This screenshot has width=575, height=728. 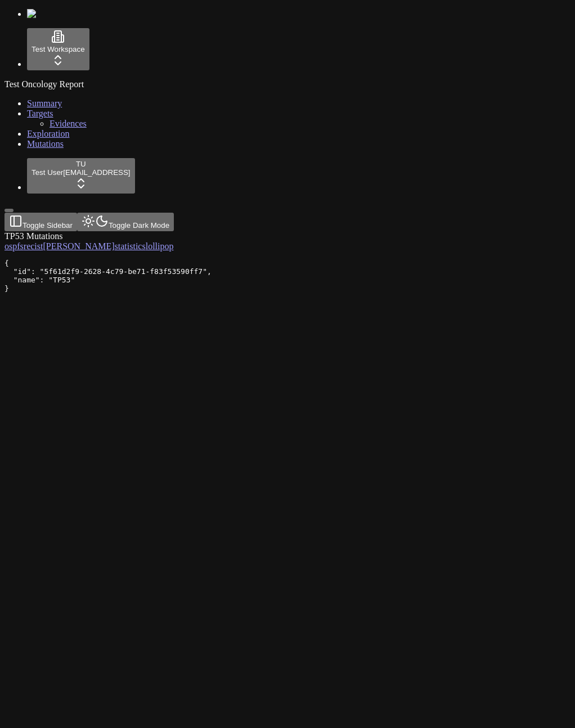 What do you see at coordinates (47, 225) in the screenshot?
I see `span: Toggle Sidebar` at bounding box center [47, 225].